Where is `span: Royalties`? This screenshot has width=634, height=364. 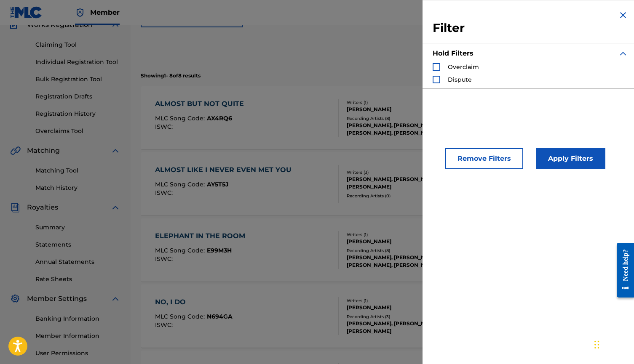 span: Royalties is located at coordinates (42, 207).